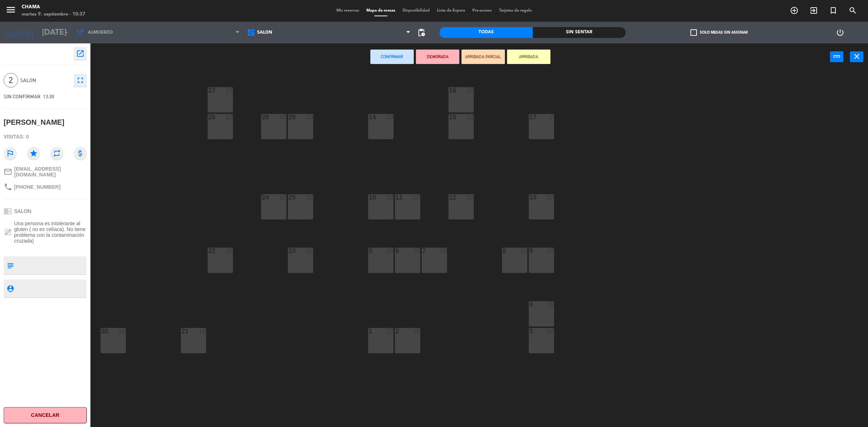 The height and width of the screenshot is (427, 868). What do you see at coordinates (8, 187) in the screenshot?
I see `i: phone` at bounding box center [8, 187].